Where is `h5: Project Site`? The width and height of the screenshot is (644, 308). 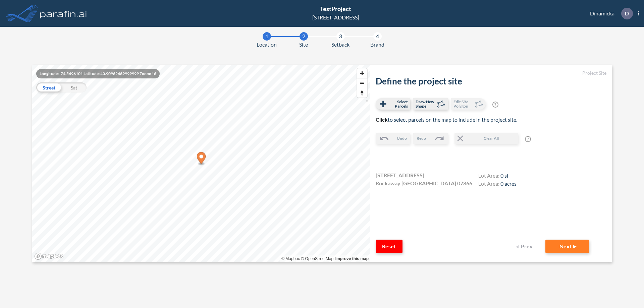
h5: Project Site is located at coordinates (491, 73).